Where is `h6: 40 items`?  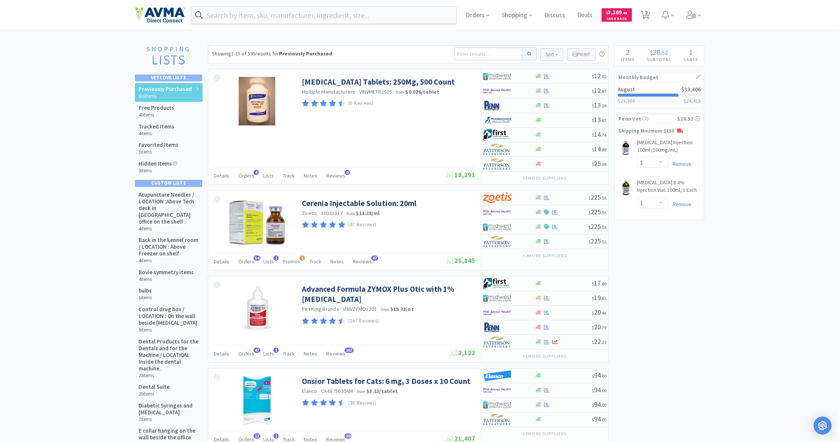
h6: 40 items is located at coordinates (156, 115).